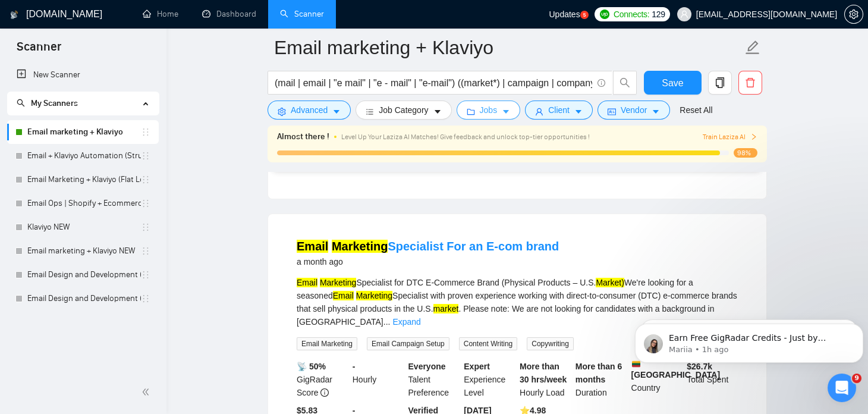 The height and width of the screenshot is (414, 868). I want to click on li: Email + Klaviyo Automation (Structured Logic), so click(82, 156).